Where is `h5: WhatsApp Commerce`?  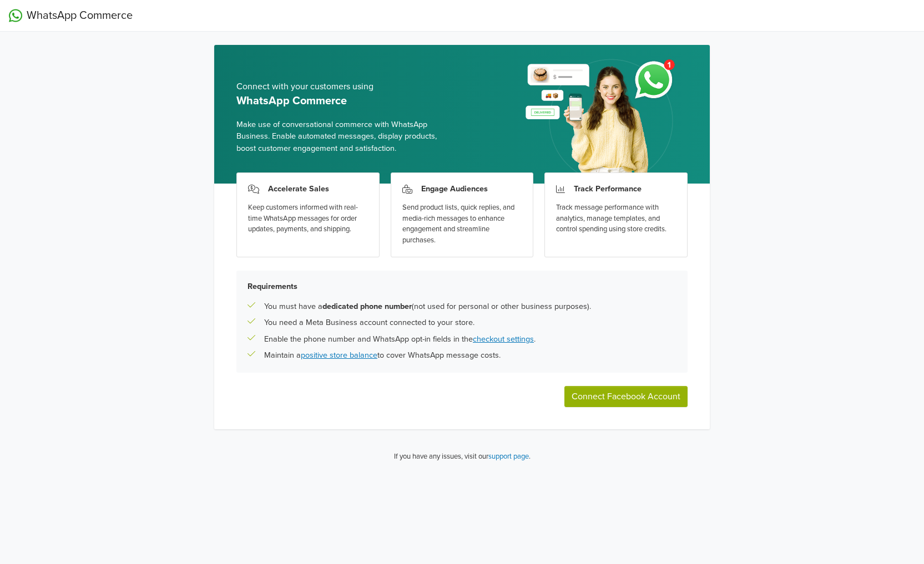 h5: WhatsApp Commerce is located at coordinates (345, 101).